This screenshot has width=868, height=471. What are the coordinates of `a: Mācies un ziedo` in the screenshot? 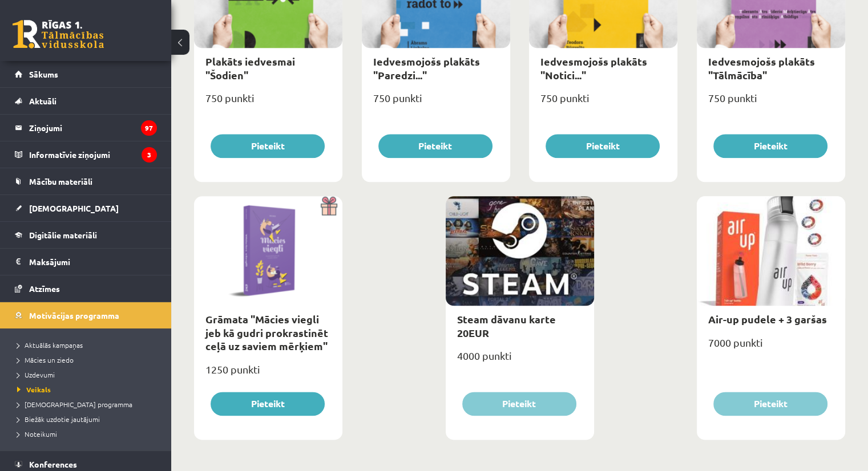 It's located at (89, 360).